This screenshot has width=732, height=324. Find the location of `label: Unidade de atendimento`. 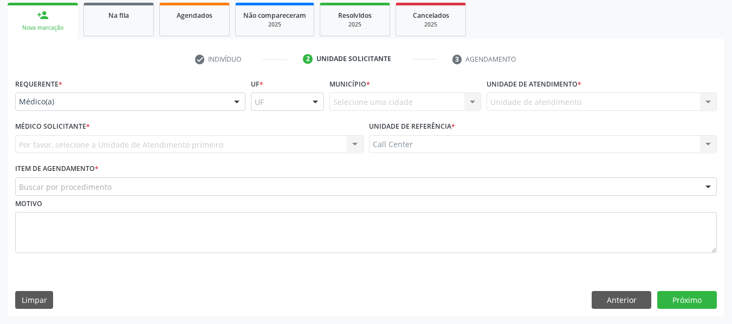

label: Unidade de atendimento is located at coordinates (533, 84).